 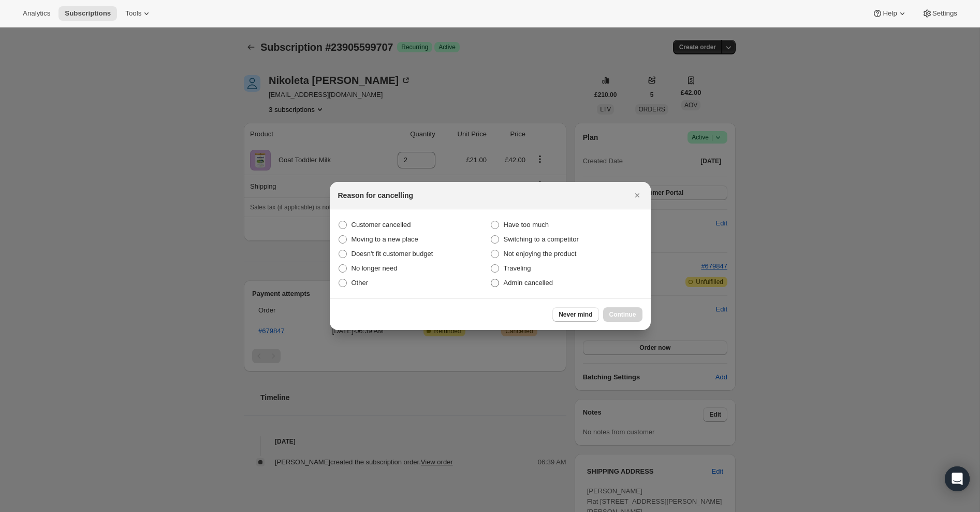 What do you see at coordinates (575, 314) in the screenshot?
I see `button: Never mind` at bounding box center [575, 314].